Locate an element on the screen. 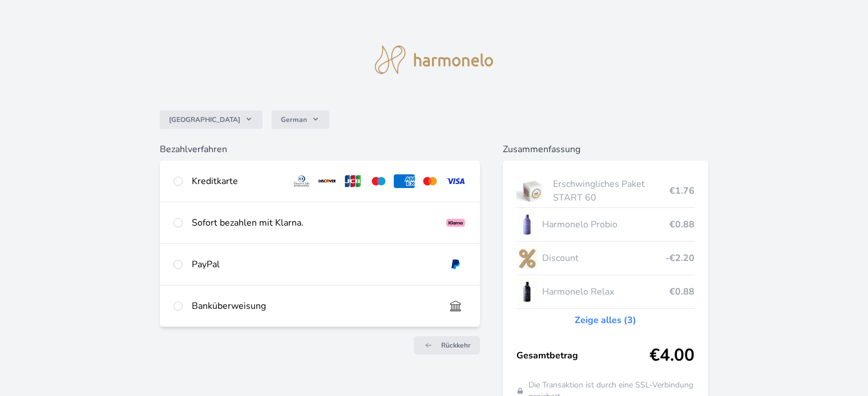 The height and width of the screenshot is (396, 868). span: €4.00 is located at coordinates (671, 356).